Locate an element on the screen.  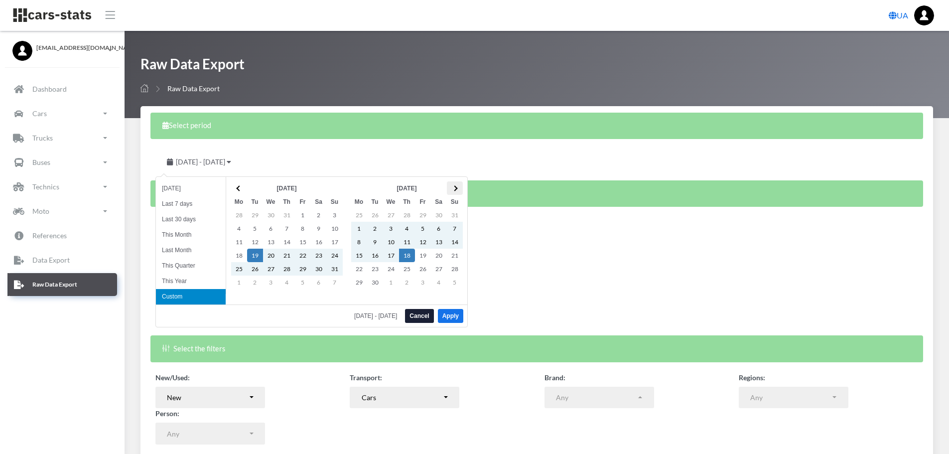
div: Select the filters is located at coordinates (536, 348).